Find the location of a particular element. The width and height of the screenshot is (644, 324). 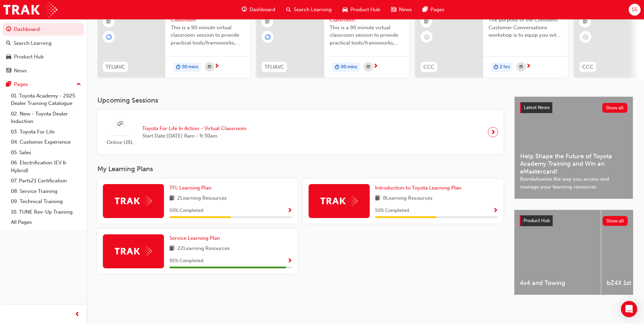

div: Product Hub is located at coordinates (29, 56).